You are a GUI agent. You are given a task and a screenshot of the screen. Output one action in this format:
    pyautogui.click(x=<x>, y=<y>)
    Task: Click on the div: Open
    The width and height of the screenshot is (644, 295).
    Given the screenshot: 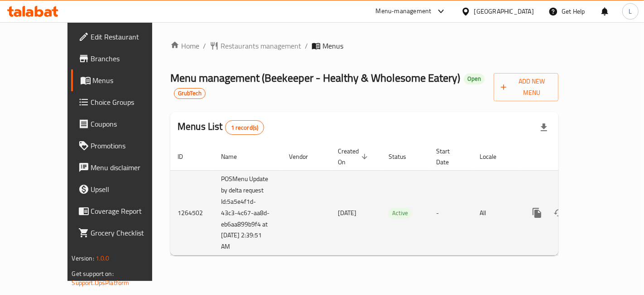 What is the action you would take?
    pyautogui.click(x=475, y=79)
    